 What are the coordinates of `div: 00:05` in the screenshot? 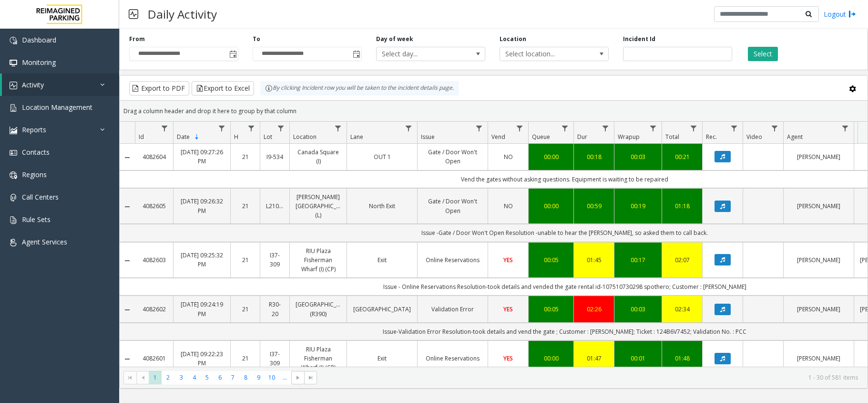 It's located at (551, 309).